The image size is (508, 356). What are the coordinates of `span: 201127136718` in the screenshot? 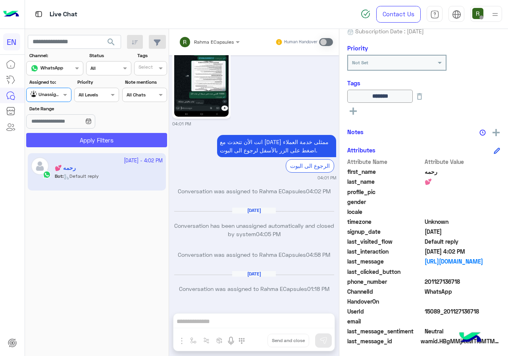 It's located at (463, 282).